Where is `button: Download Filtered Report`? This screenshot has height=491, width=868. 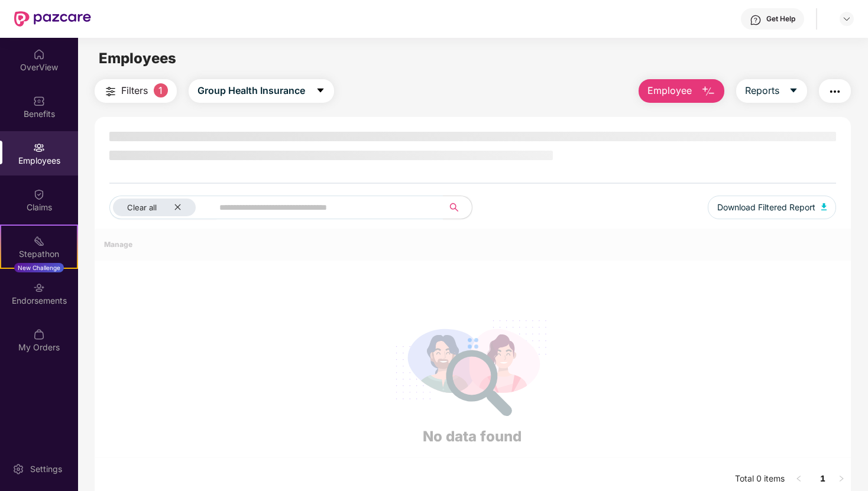 button: Download Filtered Report is located at coordinates (773, 208).